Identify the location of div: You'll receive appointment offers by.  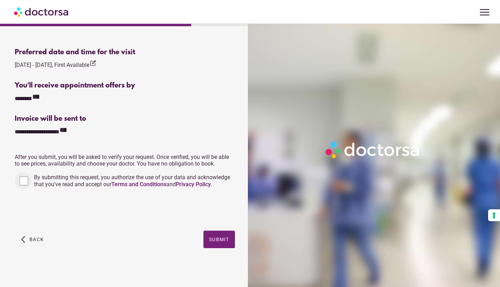
(125, 86).